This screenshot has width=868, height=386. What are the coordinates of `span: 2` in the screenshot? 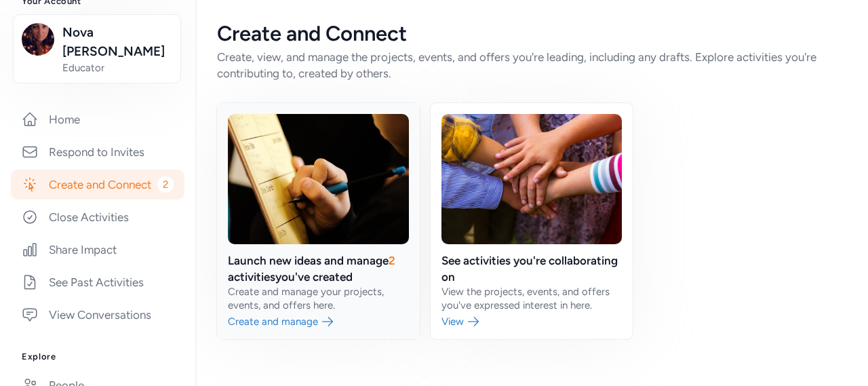 It's located at (165, 185).